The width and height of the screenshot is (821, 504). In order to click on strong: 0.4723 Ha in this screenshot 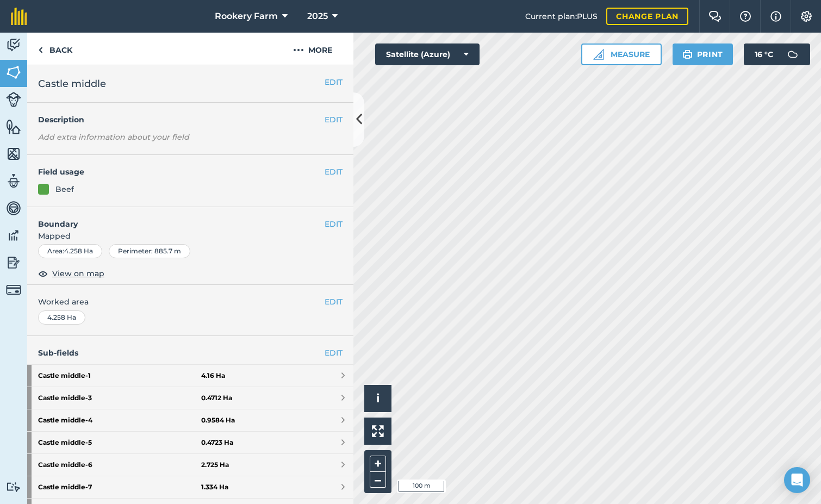, I will do `click(217, 442)`.